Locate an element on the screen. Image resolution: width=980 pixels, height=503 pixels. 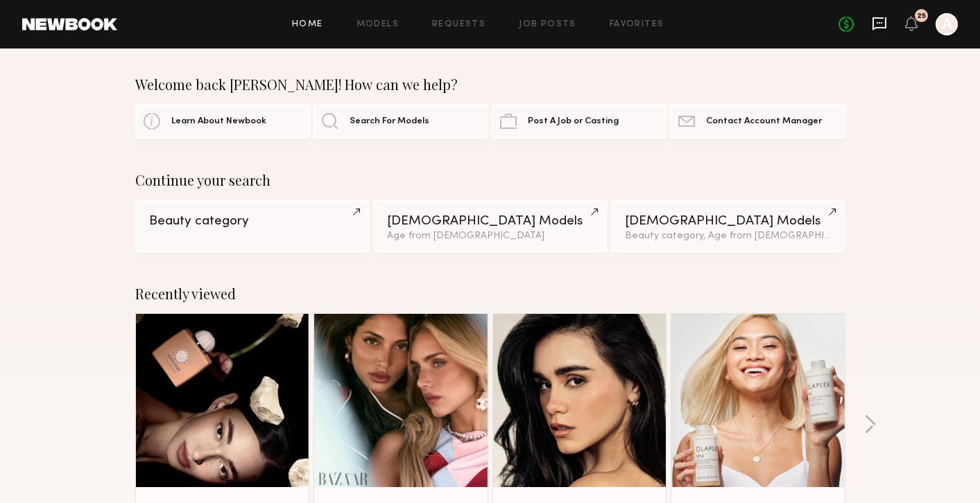
a: Job Posts is located at coordinates (547, 24).